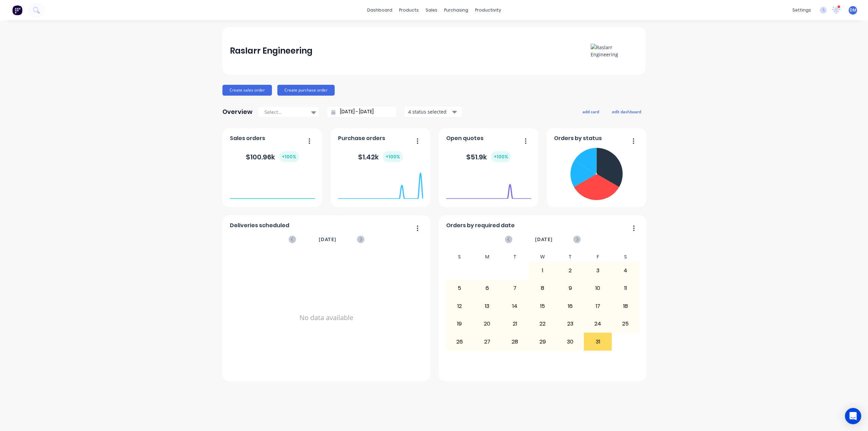 This screenshot has height=431, width=868. I want to click on div: Overview, so click(238, 112).